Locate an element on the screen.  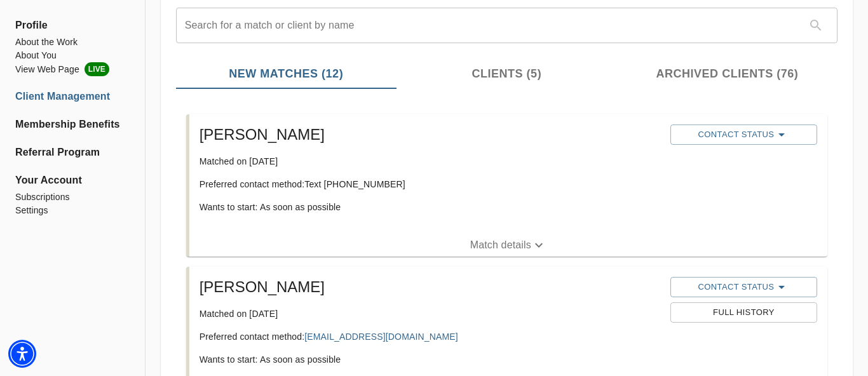
a: View Web PageLIVE is located at coordinates (73, 69).